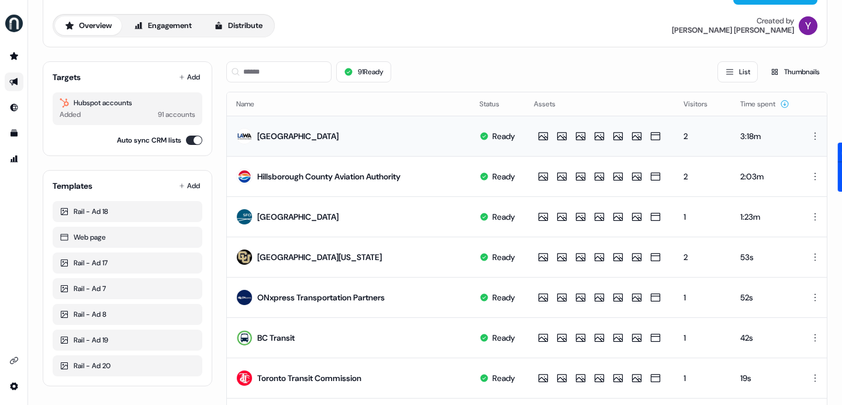 Image resolution: width=842 pixels, height=405 pixels. I want to click on div: 2:03m, so click(765, 177).